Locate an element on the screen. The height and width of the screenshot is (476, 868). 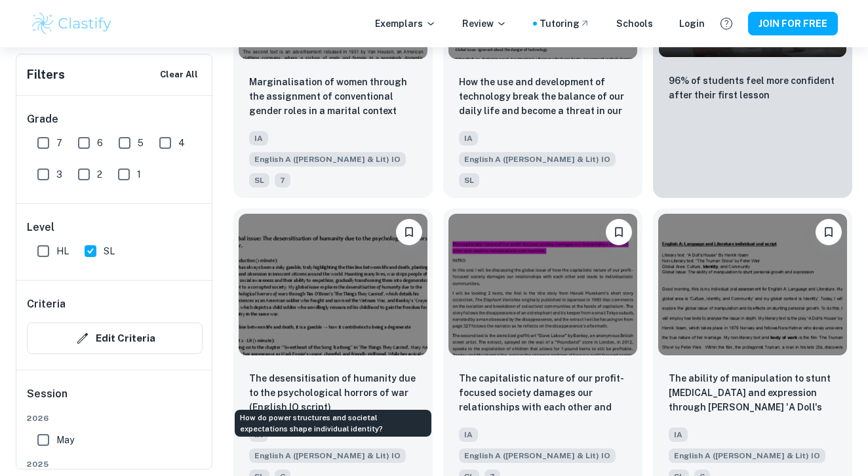
span: 2 is located at coordinates (100, 174).